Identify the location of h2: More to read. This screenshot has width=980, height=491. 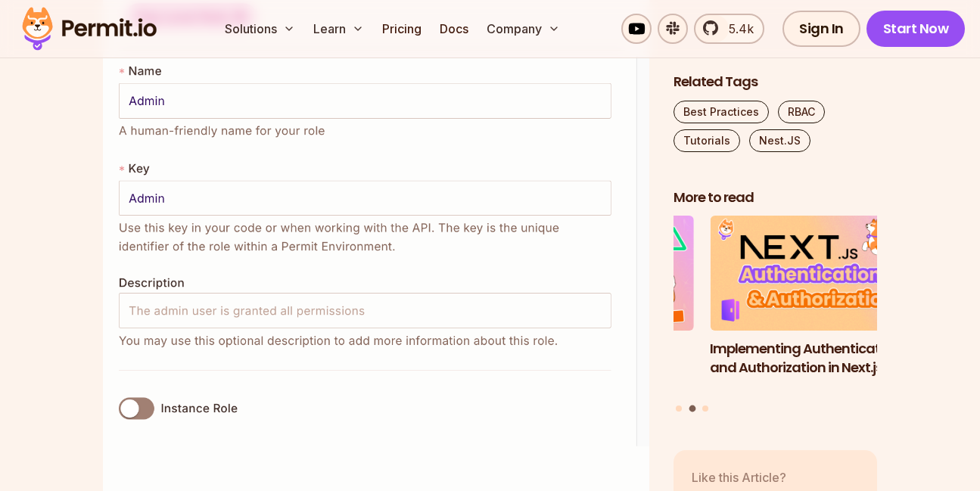
(775, 197).